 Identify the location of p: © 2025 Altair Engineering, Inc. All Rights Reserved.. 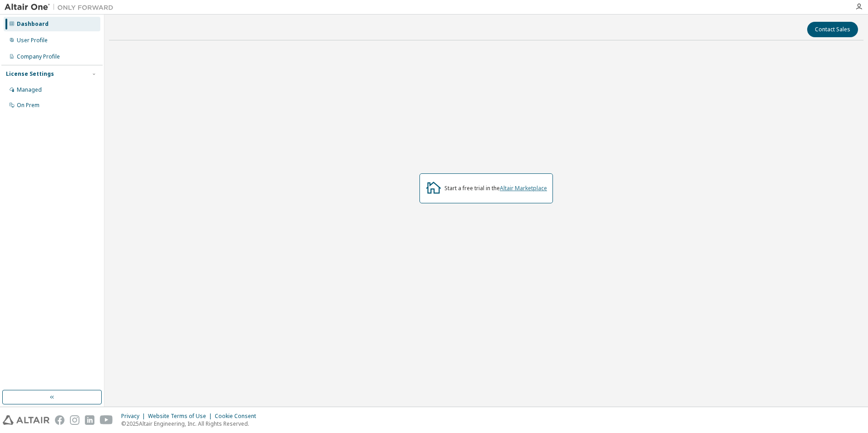
(191, 424).